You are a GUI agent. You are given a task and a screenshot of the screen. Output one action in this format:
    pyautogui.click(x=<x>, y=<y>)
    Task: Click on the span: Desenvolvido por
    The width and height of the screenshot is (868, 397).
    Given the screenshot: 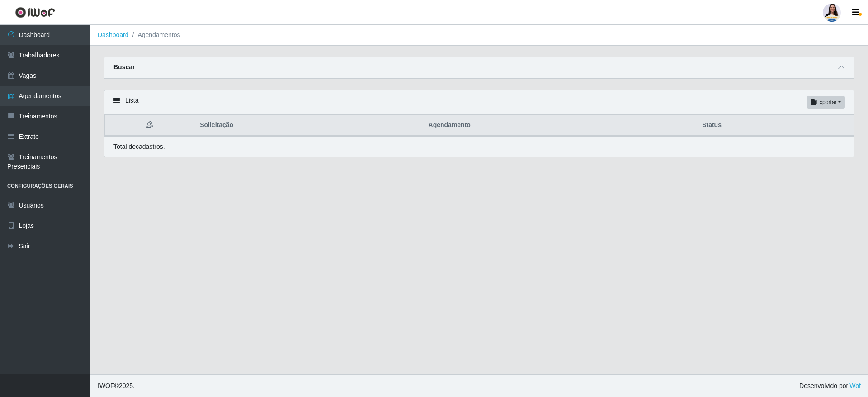 What is the action you would take?
    pyautogui.click(x=830, y=385)
    